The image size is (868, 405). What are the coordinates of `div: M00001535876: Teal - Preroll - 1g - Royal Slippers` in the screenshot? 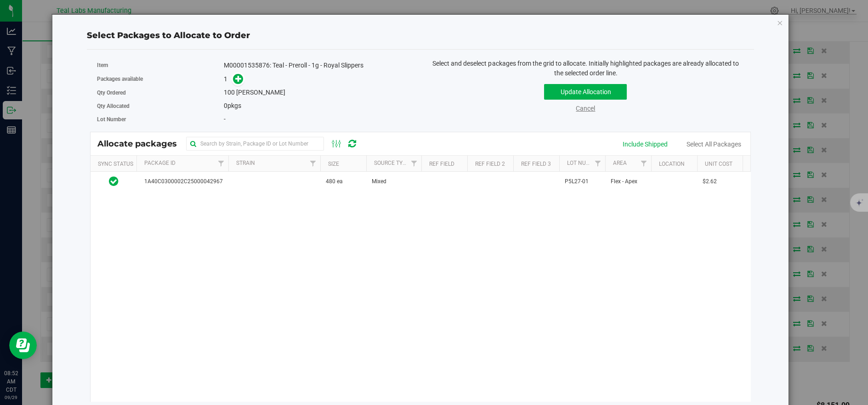 It's located at (318, 65).